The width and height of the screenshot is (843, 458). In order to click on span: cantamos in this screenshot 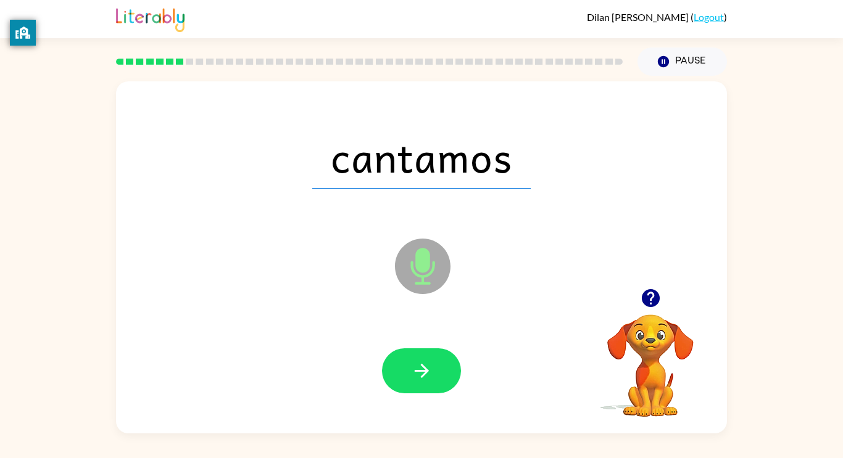, I will do `click(421, 157)`.